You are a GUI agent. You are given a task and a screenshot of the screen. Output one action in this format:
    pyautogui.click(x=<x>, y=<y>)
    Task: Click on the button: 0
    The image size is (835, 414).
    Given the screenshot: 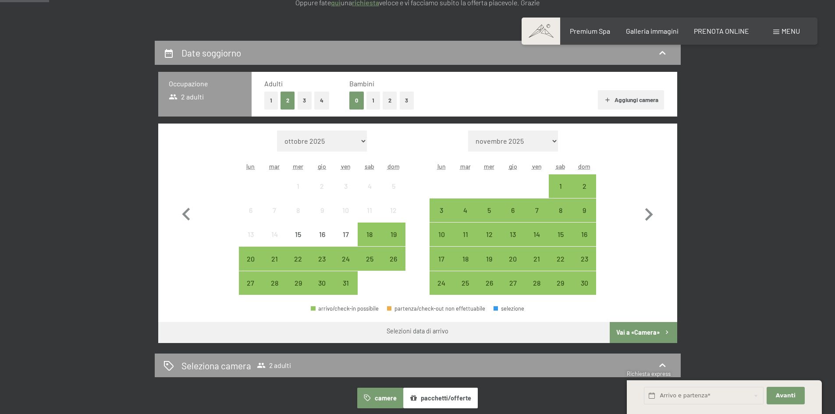 What is the action you would take?
    pyautogui.click(x=356, y=100)
    